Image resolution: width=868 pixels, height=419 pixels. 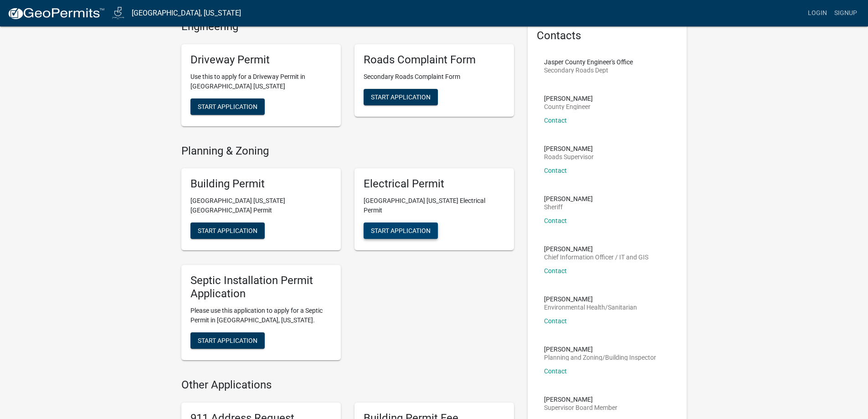 What do you see at coordinates (607, 36) in the screenshot?
I see `h5: Contacts` at bounding box center [607, 36].